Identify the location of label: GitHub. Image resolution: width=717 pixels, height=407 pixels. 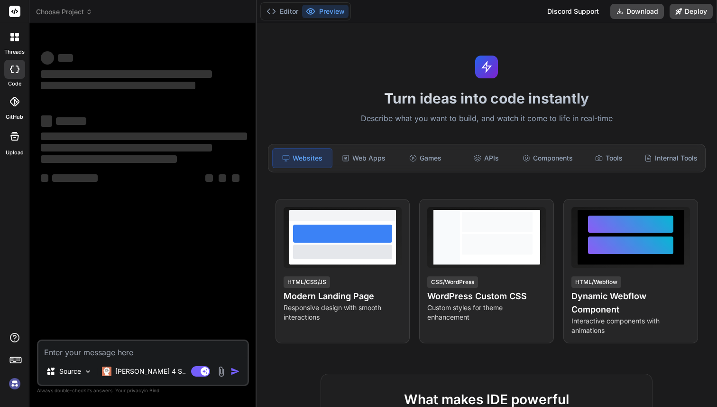
(14, 117).